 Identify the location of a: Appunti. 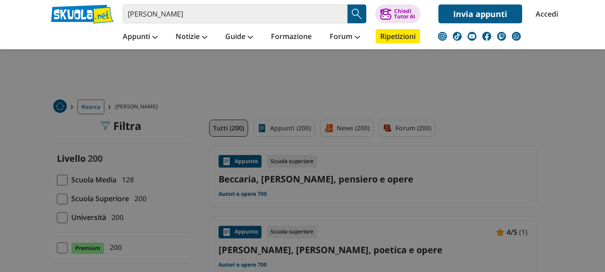
(140, 37).